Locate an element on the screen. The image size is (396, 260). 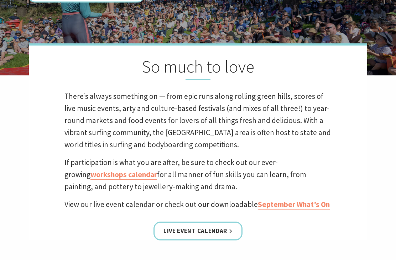
p: If participation is what you are after, be sure to check out our ever-growing for all manner of f... is located at coordinates (198, 175).